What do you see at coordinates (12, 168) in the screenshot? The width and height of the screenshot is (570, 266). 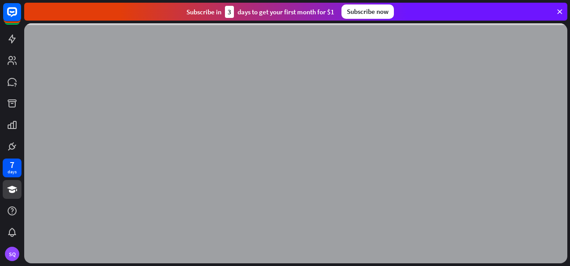 I see `a: 7 days` at bounding box center [12, 168].